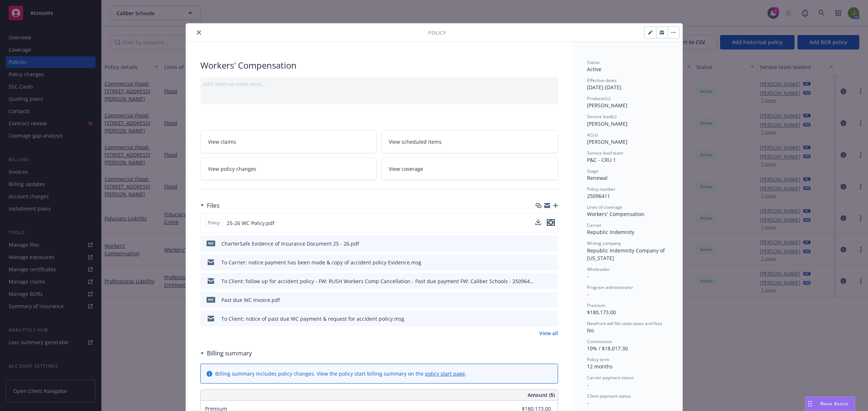  I want to click on span: 12 months, so click(600, 366).